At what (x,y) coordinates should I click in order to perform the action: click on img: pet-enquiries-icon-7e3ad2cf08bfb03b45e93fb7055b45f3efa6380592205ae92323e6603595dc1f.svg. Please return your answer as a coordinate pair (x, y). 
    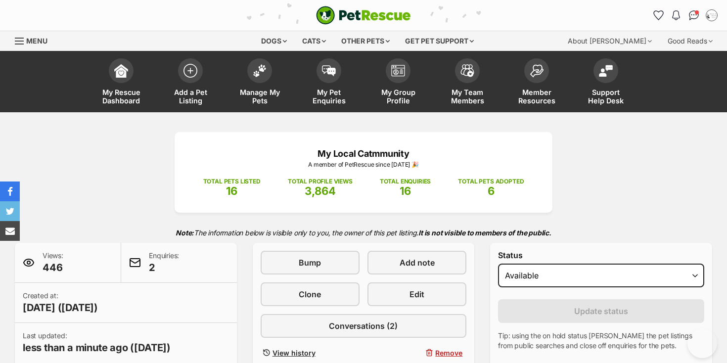
    Looking at the image, I should click on (329, 71).